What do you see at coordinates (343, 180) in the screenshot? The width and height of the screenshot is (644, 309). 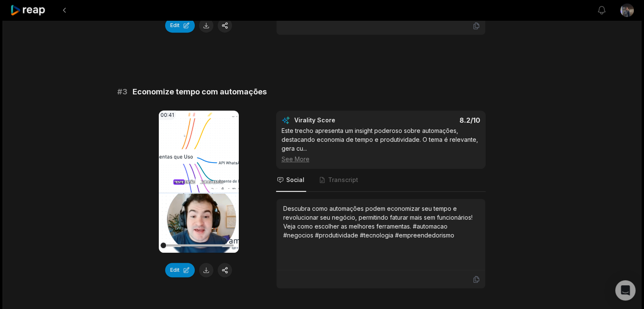 I see `span: Transcript` at bounding box center [343, 180].